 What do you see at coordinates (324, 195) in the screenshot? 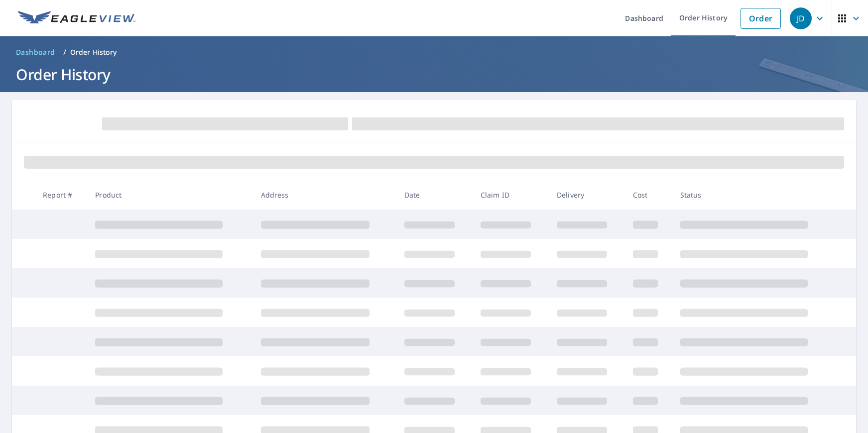
I see `th: Address` at bounding box center [324, 195].